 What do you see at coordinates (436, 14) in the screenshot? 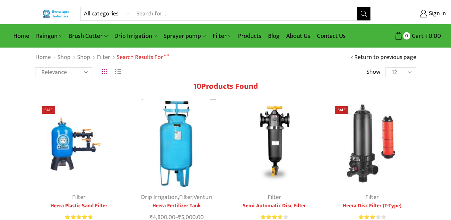
I see `span: Sign in` at bounding box center [436, 14].